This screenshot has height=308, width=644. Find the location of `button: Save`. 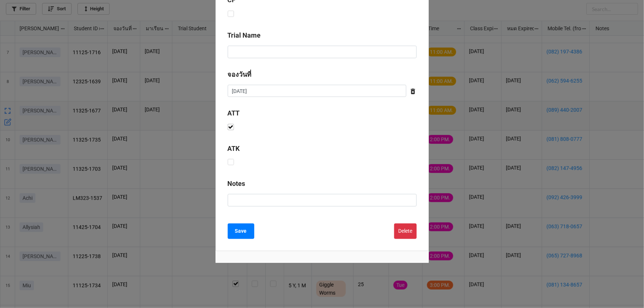

button: Save is located at coordinates (241, 231).